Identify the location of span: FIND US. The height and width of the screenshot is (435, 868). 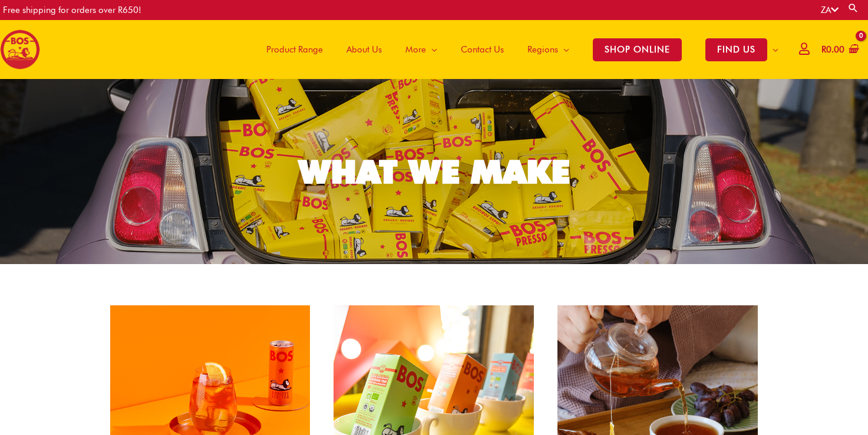
(736, 49).